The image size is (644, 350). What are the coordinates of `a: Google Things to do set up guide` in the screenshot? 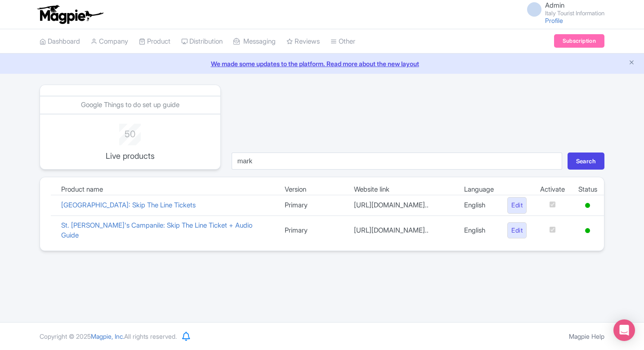 It's located at (130, 104).